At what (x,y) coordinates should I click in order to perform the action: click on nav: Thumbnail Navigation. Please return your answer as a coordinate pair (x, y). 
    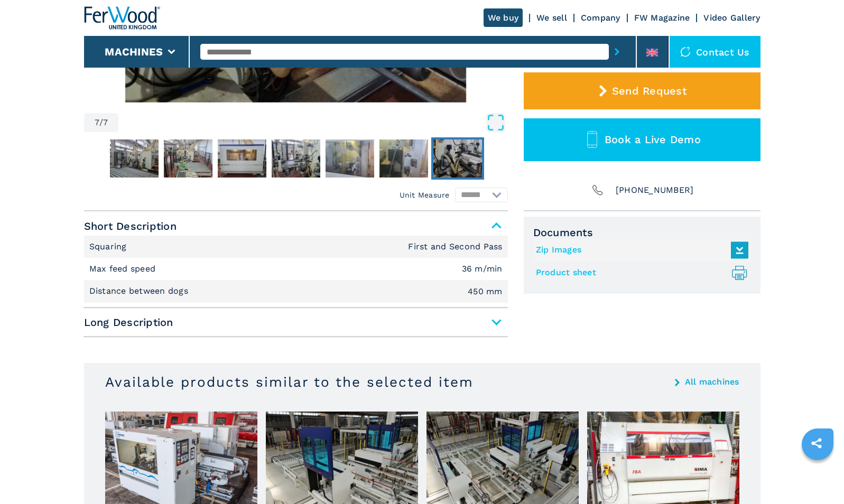
    Looking at the image, I should click on (296, 159).